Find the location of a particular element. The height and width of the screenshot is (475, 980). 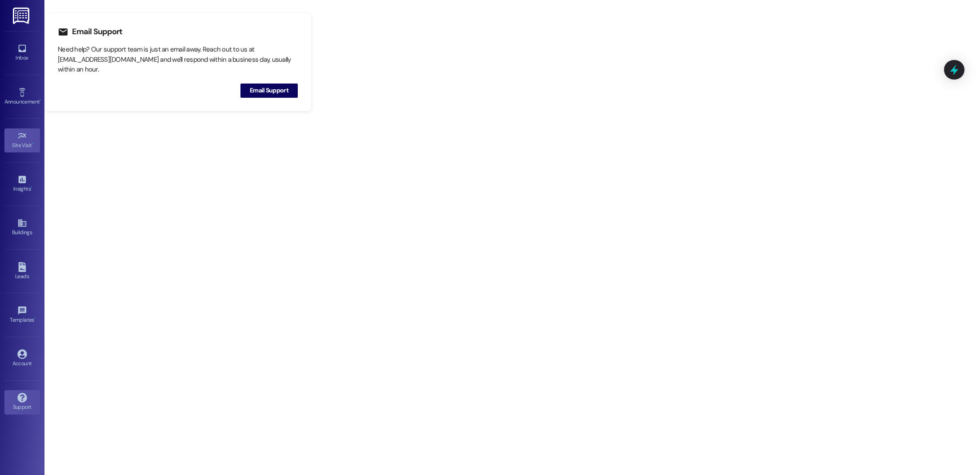

span: Email Support is located at coordinates (269, 91).